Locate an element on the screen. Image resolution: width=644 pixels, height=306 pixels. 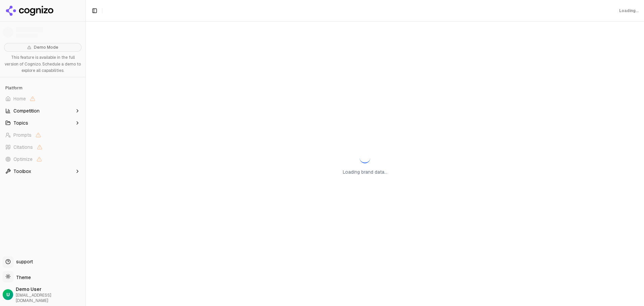
span: Topics is located at coordinates (21, 123).